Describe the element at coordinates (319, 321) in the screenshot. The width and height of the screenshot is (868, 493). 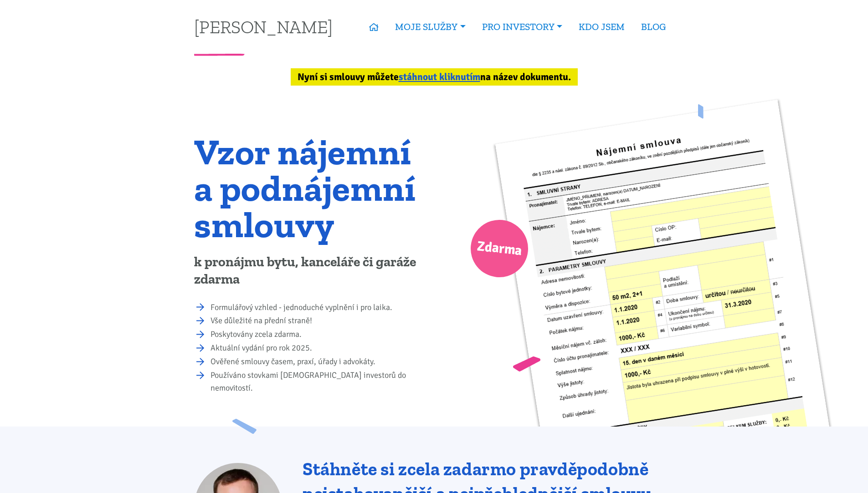
I see `li: Vše důležité na přední straně!` at that location.